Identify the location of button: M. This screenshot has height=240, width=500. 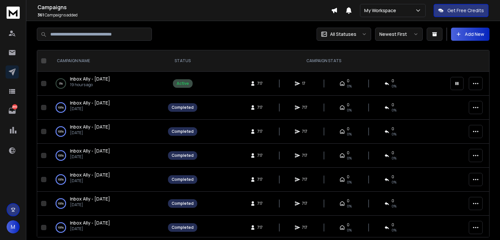
(13, 227).